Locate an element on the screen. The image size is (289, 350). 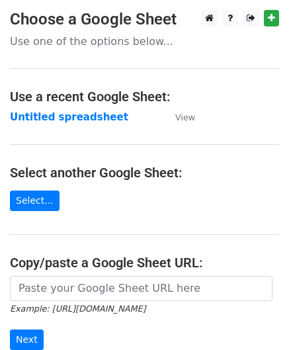
h4: Copy/paste a Google Sheet URL: is located at coordinates (144, 262).